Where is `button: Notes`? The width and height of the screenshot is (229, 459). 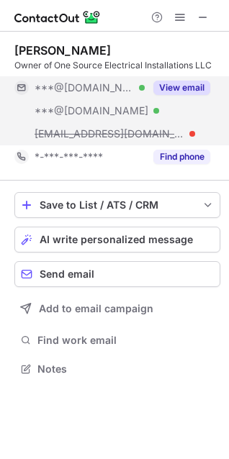 button: Notes is located at coordinates (117, 369).